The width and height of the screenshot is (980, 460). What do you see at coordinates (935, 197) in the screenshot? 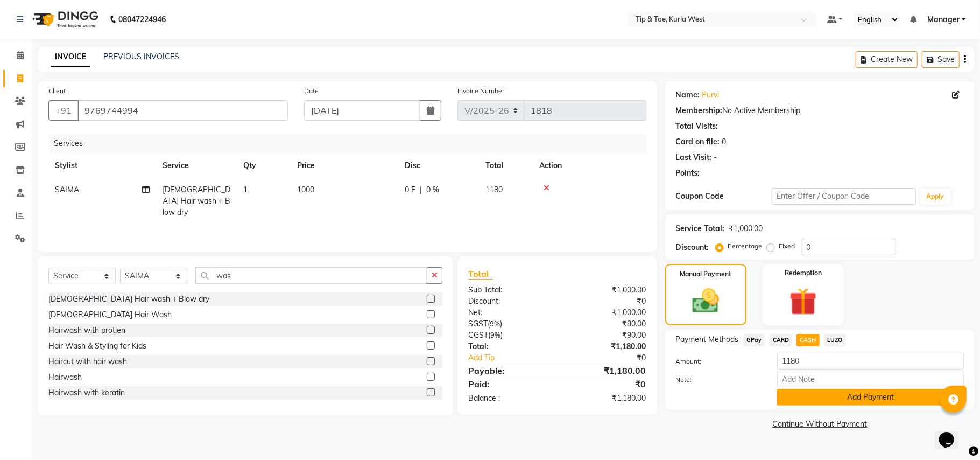
I see `button: Apply` at bounding box center [935, 197].